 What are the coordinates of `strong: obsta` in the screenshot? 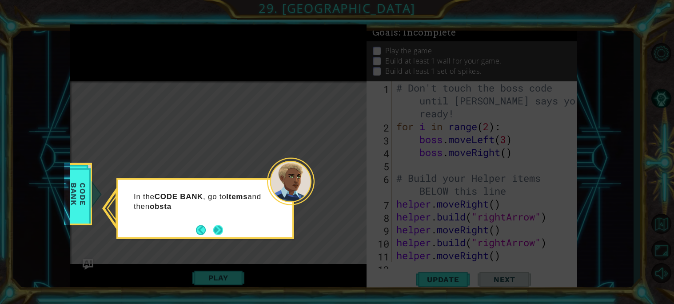 It's located at (160, 206).